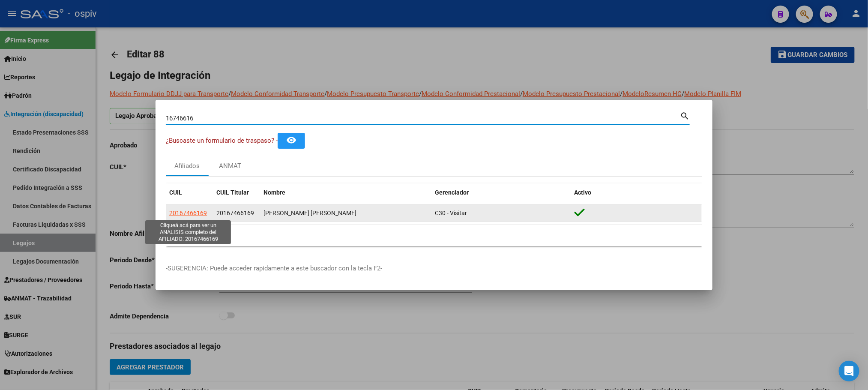  What do you see at coordinates (291, 140) in the screenshot?
I see `mat-icon: remove_red_eye` at bounding box center [291, 140].